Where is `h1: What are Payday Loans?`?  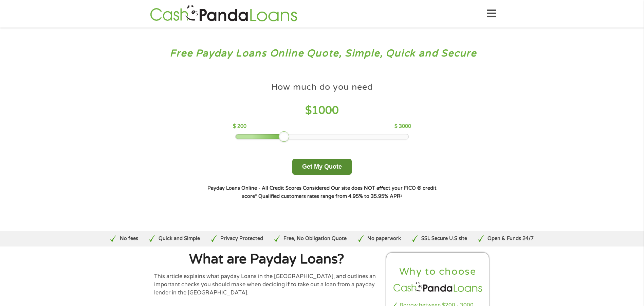
h1: What are Payday Loans? is located at coordinates (267, 260).